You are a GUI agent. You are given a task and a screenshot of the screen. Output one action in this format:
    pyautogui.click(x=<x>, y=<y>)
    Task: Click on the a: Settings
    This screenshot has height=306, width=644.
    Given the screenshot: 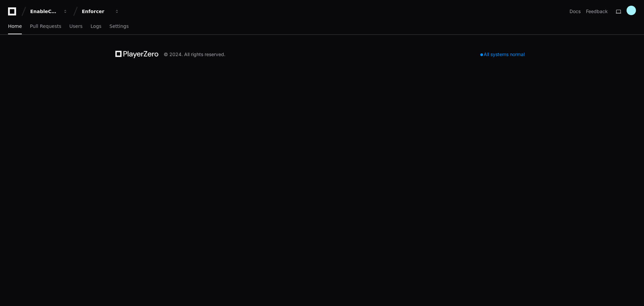 What is the action you would take?
    pyautogui.click(x=118, y=27)
    